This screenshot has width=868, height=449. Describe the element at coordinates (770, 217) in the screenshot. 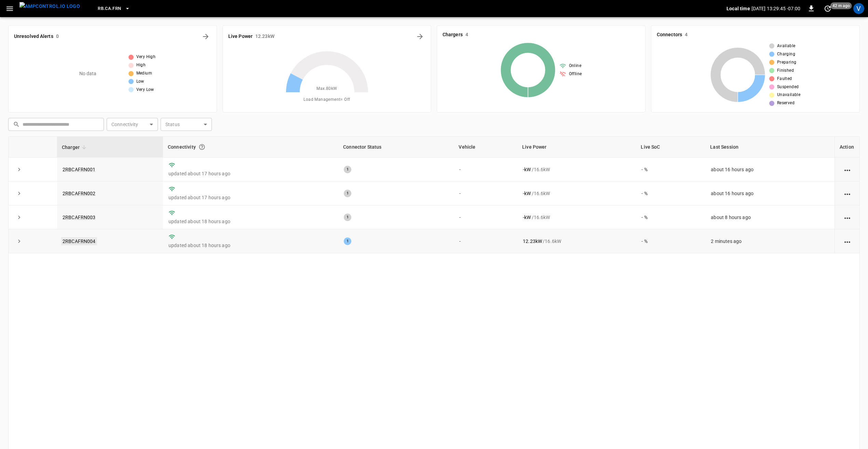

I see `td: about 8 hours ago` at that location.